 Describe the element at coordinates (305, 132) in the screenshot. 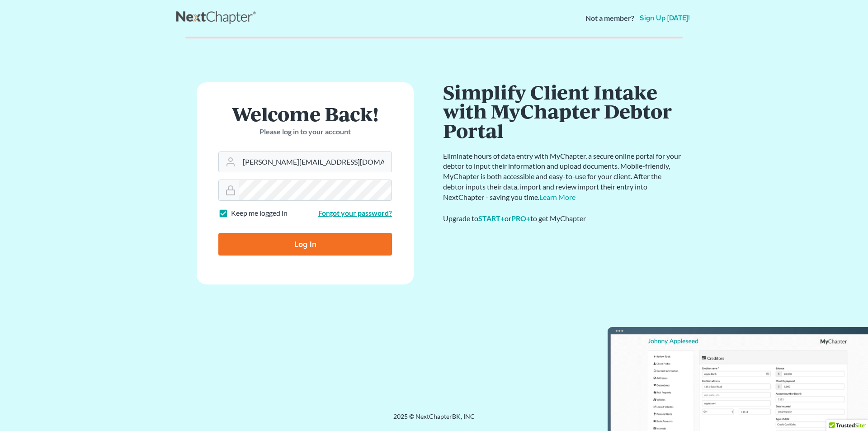

I see `p: Please log in to your account` at that location.